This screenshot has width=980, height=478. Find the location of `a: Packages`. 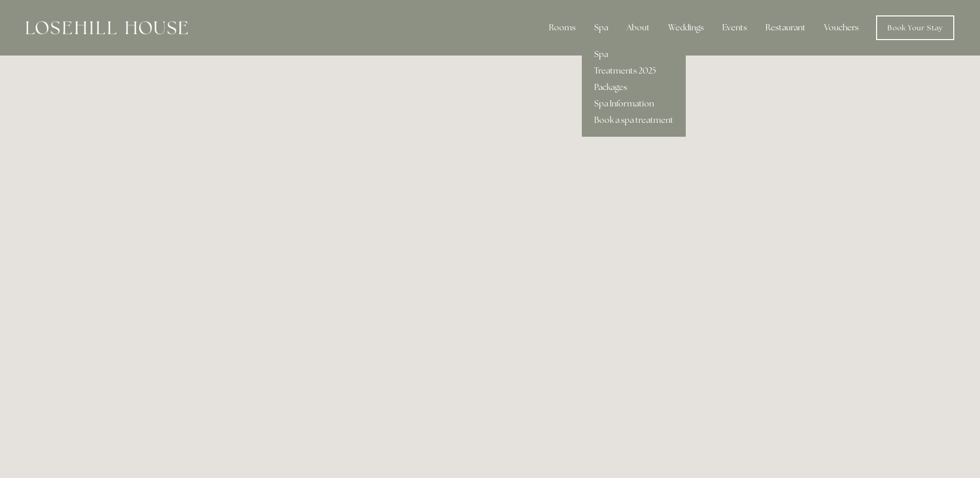

a: Packages is located at coordinates (634, 88).